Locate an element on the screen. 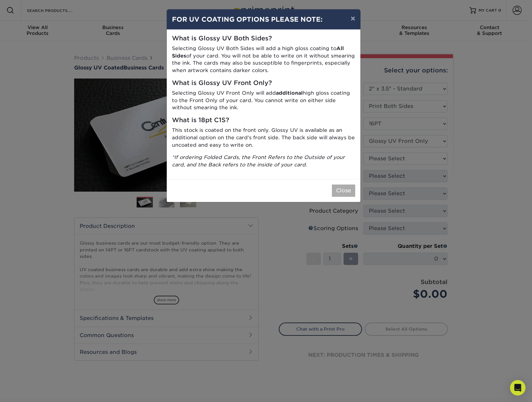 This screenshot has width=532, height=402. h5: What is Glossy UV Both Sides? is located at coordinates (264, 38).